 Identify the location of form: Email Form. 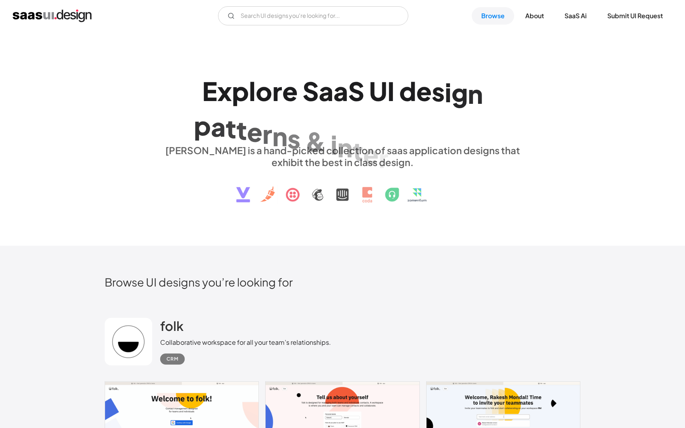
(313, 16).